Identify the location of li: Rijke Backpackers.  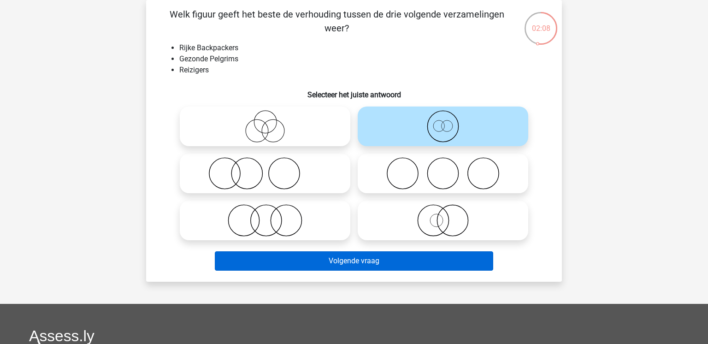
(363, 48).